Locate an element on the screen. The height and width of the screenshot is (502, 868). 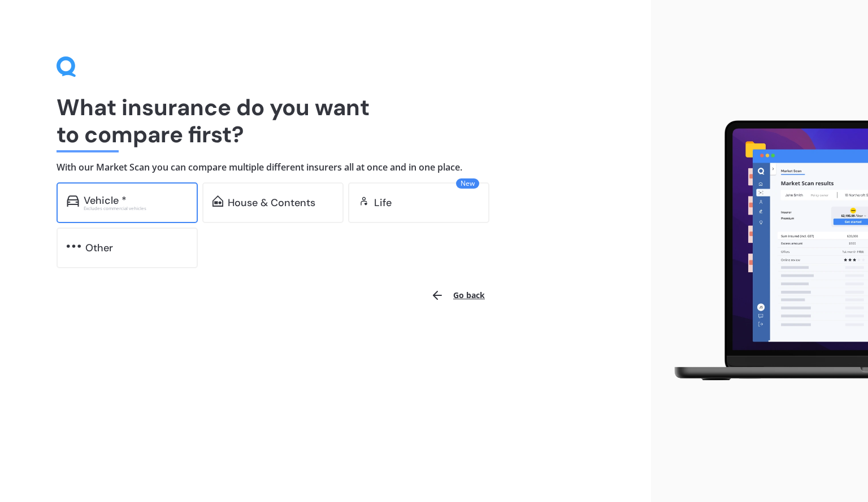
div: Other is located at coordinates (99, 248).